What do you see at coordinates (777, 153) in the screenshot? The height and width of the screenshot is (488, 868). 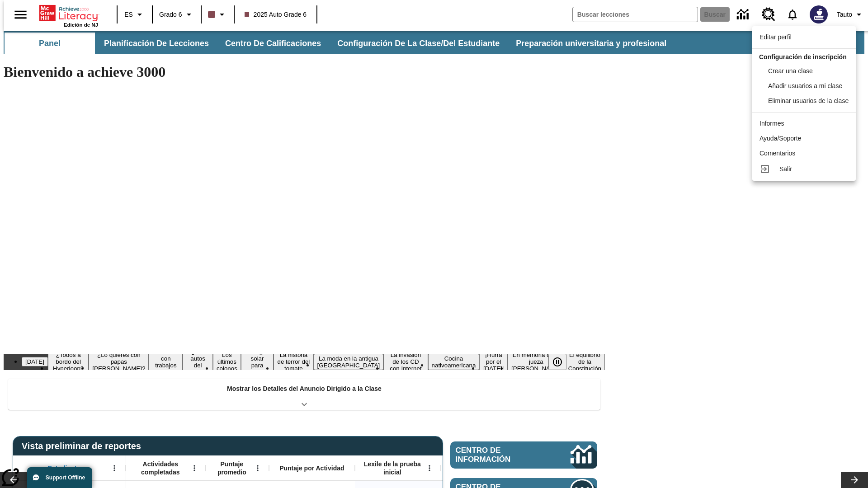 I see `span: Comentarios` at bounding box center [777, 153].